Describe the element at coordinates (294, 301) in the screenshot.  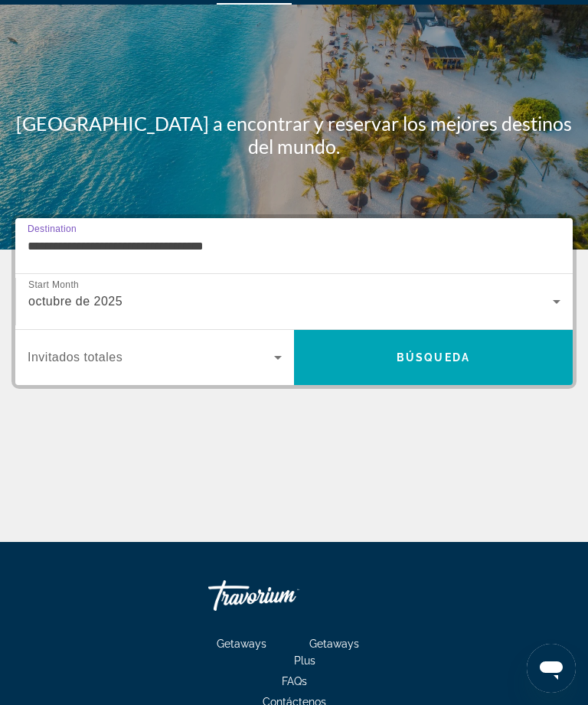
I see `div: Search widget` at that location.